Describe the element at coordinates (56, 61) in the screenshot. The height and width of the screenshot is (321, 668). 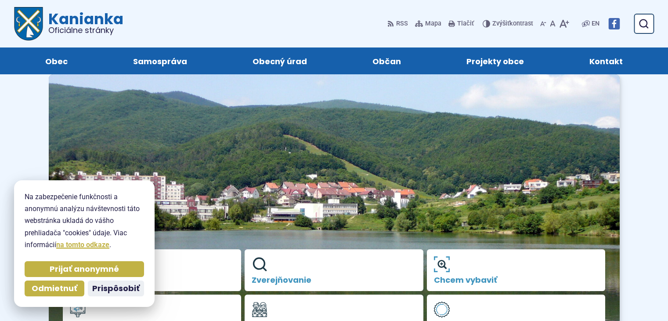
I see `span: Obec` at that location.